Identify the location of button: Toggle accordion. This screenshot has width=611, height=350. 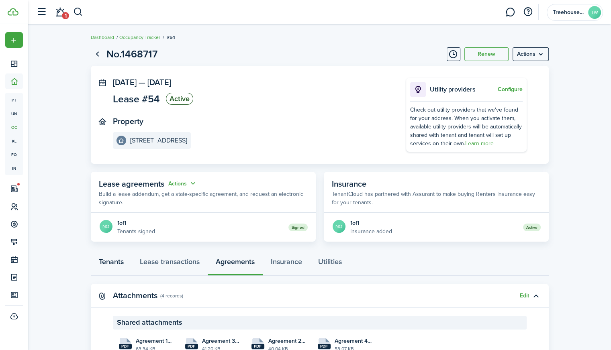
(536, 296).